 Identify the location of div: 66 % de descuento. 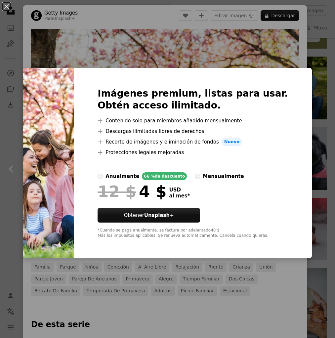
(164, 176).